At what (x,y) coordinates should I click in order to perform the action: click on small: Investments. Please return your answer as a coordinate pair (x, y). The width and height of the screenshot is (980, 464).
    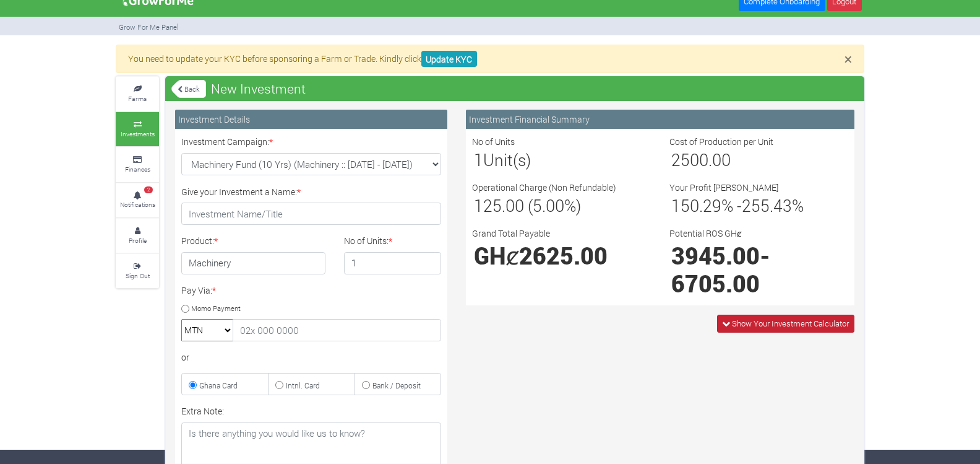
    Looking at the image, I should click on (137, 134).